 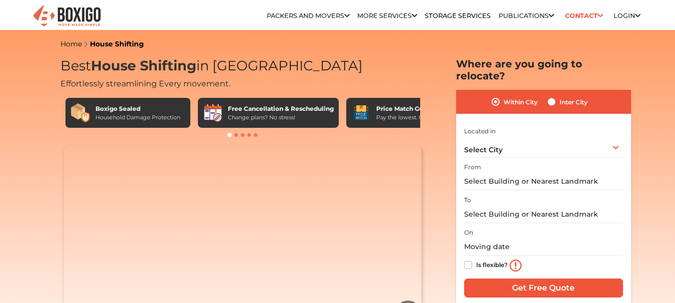 I want to click on label: On, so click(x=468, y=233).